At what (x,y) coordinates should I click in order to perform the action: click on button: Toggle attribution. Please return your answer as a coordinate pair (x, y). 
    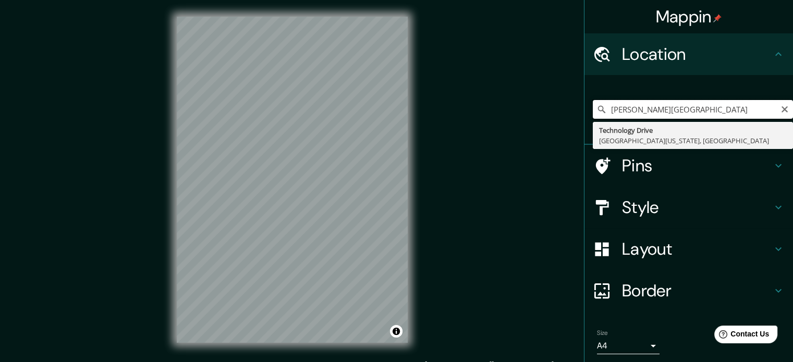
    Looking at the image, I should click on (396, 331).